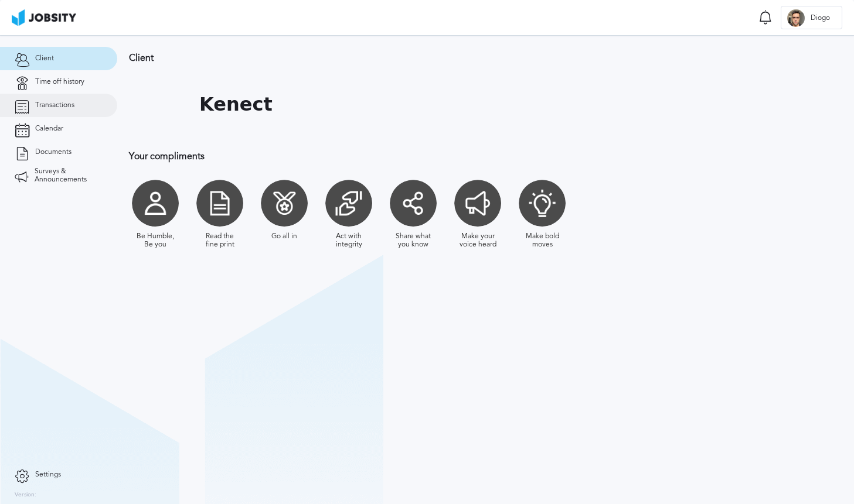  What do you see at coordinates (49, 129) in the screenshot?
I see `span: Calendar` at bounding box center [49, 129].